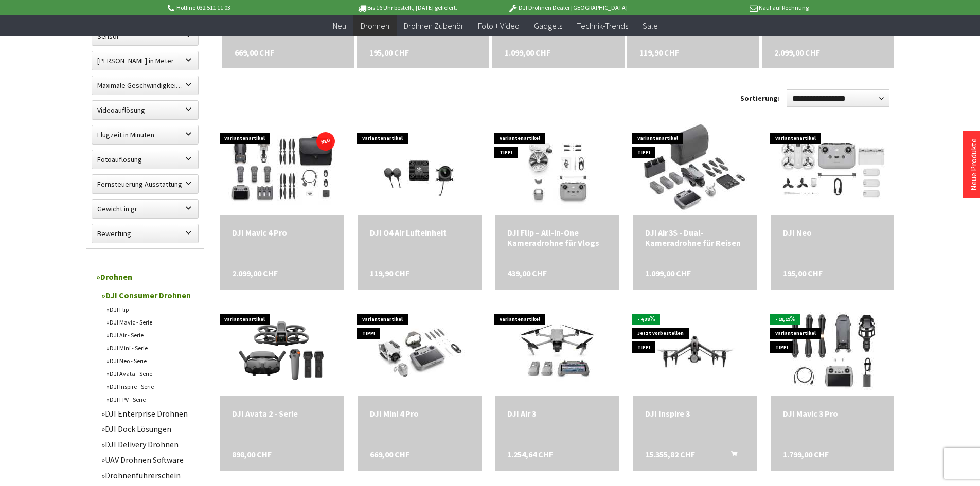 Image resolution: width=980 pixels, height=486 pixels. What do you see at coordinates (145, 86) in the screenshot?
I see `label: Maximale Geschwindigkeit in km/h` at bounding box center [145, 86].